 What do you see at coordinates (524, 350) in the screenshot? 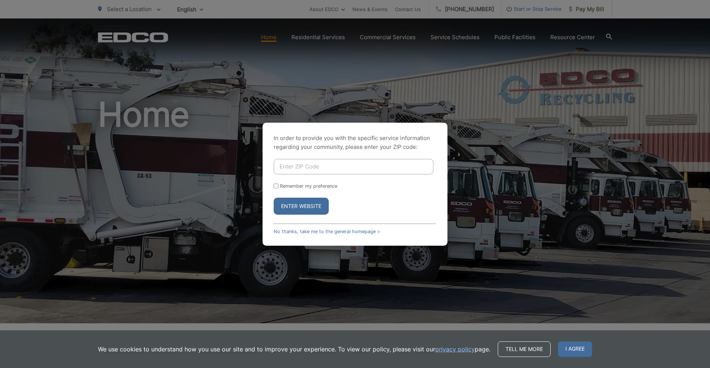
I see `a: Tell me more` at bounding box center [524, 350].